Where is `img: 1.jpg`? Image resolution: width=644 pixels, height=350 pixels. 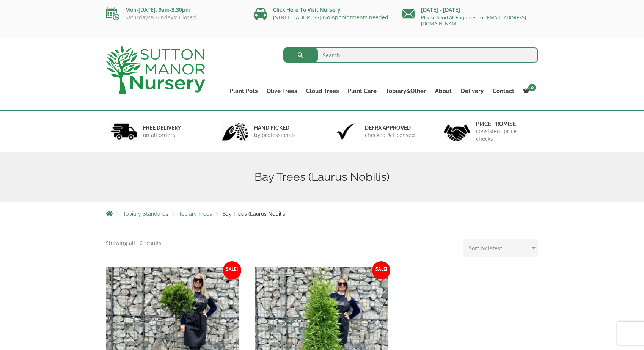
img: 1.jpg is located at coordinates (124, 131).